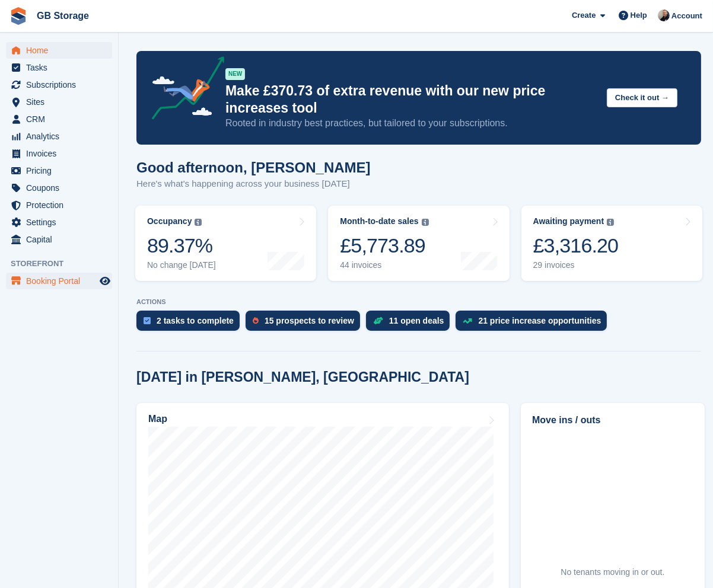  What do you see at coordinates (411, 99) in the screenshot?
I see `p: Make £370.73 of extra revenue with our new price increases tool` at bounding box center [411, 99].